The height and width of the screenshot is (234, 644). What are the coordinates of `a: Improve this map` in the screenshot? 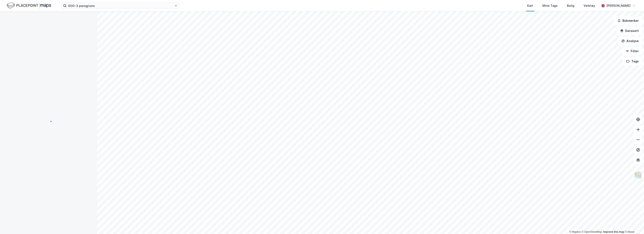 It's located at (614, 232).